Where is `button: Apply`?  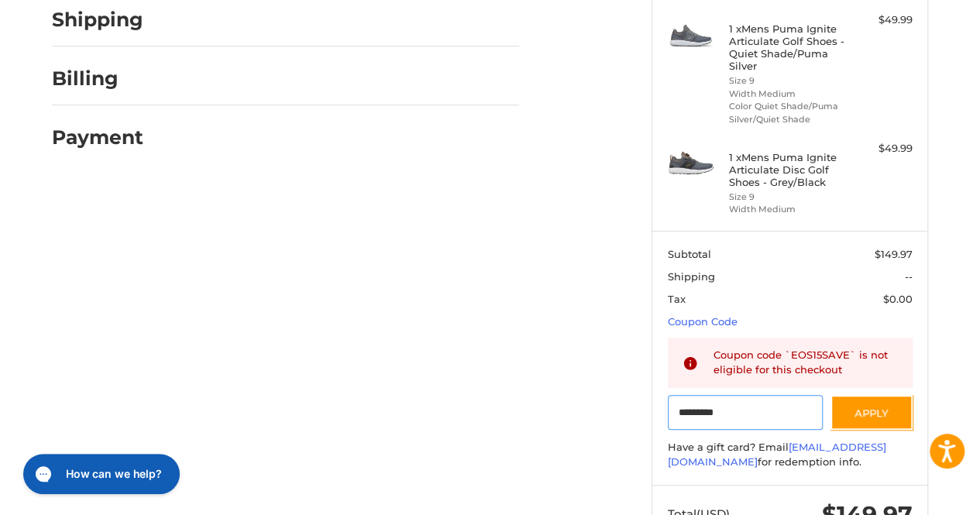
button: Apply is located at coordinates (872, 412).